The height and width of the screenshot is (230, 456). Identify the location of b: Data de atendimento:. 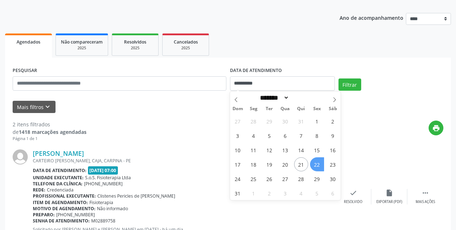
(60, 171).